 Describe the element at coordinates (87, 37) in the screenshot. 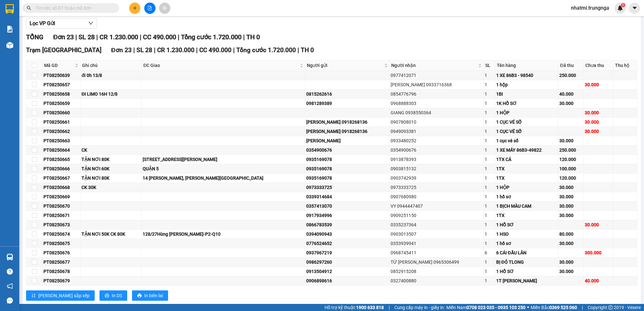

I see `span: SL 28` at that location.